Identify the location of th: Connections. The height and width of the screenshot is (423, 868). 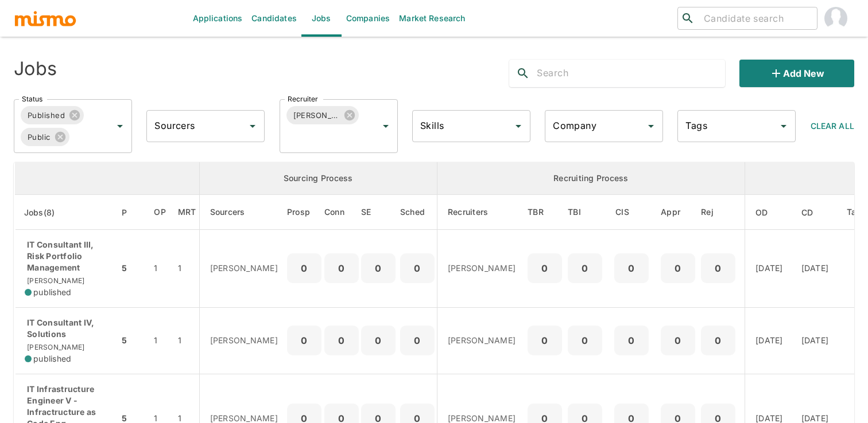
(341, 212).